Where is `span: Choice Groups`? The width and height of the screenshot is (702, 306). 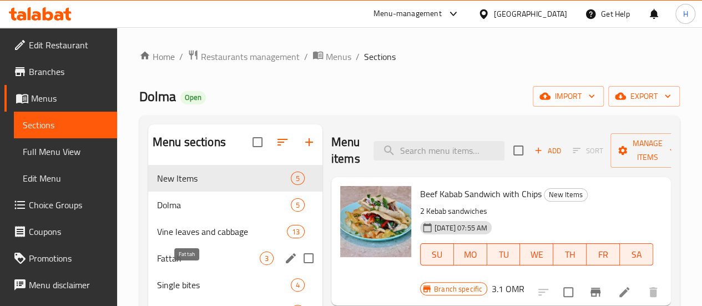
span: Choice Groups is located at coordinates (68, 205).